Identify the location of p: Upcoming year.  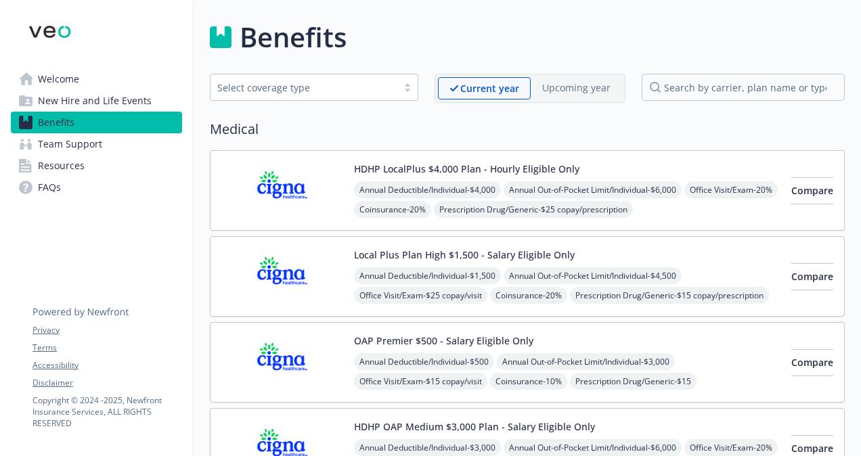
(576, 87).